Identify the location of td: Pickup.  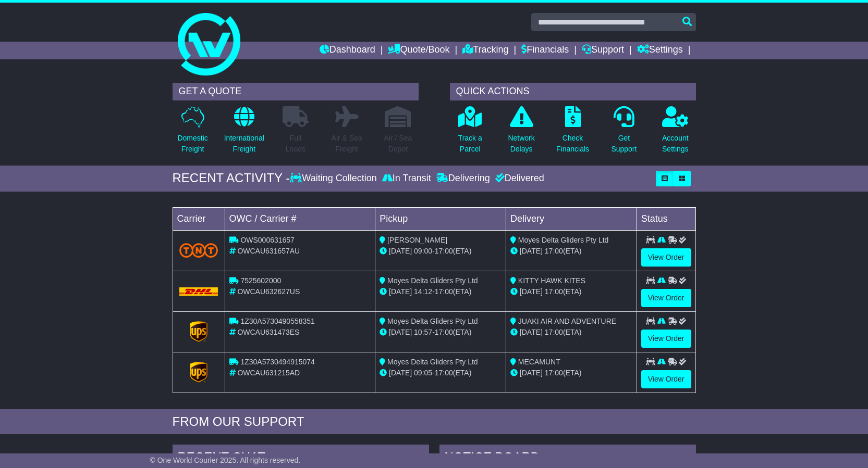
(440, 219).